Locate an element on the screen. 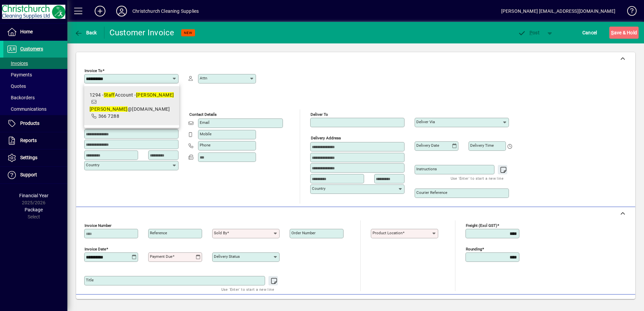 Image resolution: width=644 pixels, height=311 pixels. app-page-header-button: Back is located at coordinates (86, 33).